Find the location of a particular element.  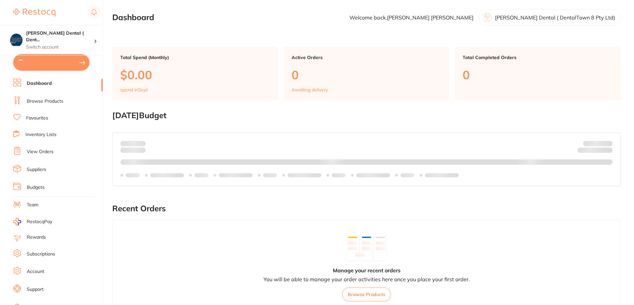

a: Active Orders0Awaiting delivery is located at coordinates (366, 74).